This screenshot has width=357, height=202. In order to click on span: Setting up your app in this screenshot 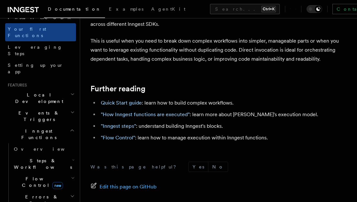, I will do `click(36, 69)`.